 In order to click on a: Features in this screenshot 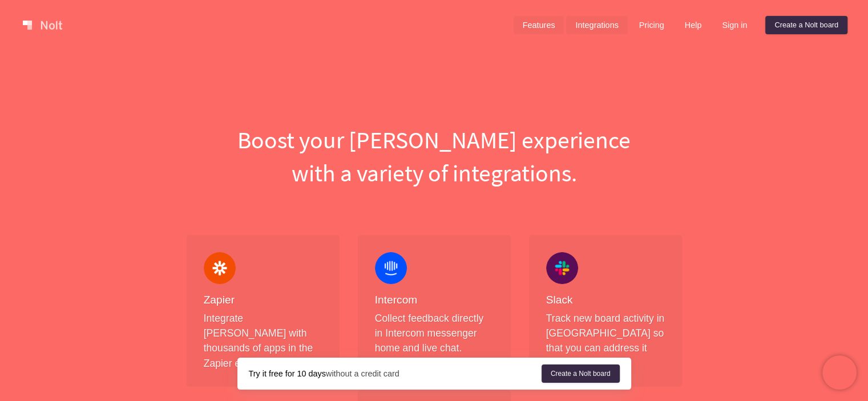, I will do `click(539, 25)`.